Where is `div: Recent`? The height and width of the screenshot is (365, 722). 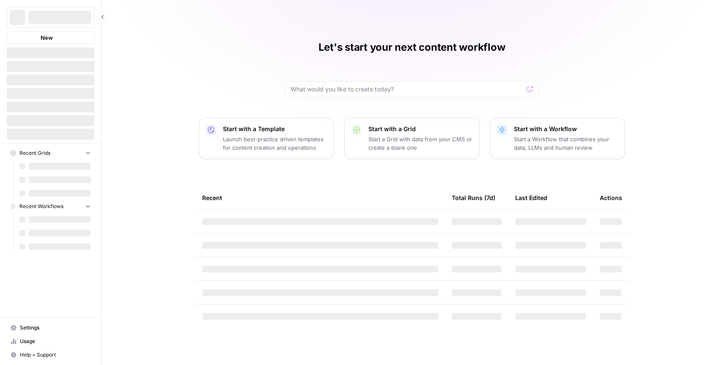 div: Recent is located at coordinates (320, 197).